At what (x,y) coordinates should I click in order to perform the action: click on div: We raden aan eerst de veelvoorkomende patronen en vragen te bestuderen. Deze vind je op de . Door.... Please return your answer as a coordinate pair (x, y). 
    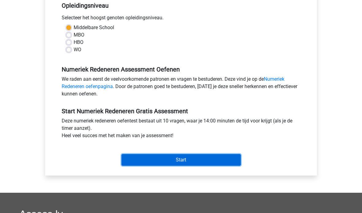
    Looking at the image, I should click on (181, 88).